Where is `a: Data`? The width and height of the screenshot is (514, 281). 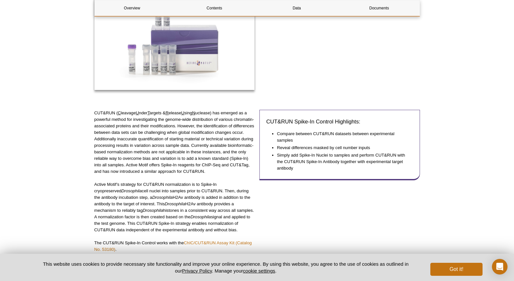 a: Data is located at coordinates (297, 8).